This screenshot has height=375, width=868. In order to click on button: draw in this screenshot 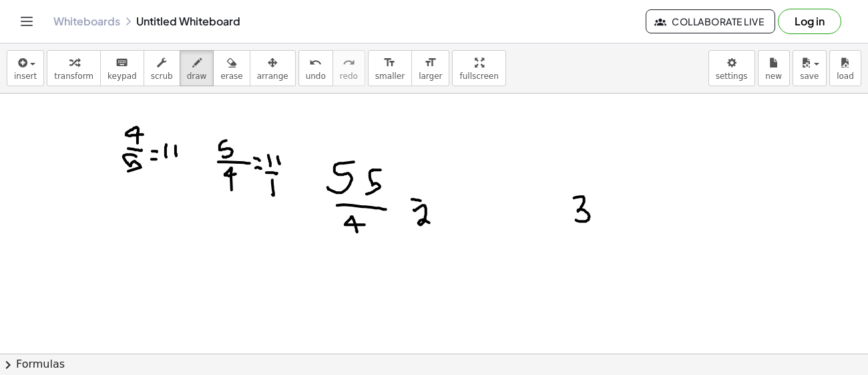, I will do `click(197, 68)`.